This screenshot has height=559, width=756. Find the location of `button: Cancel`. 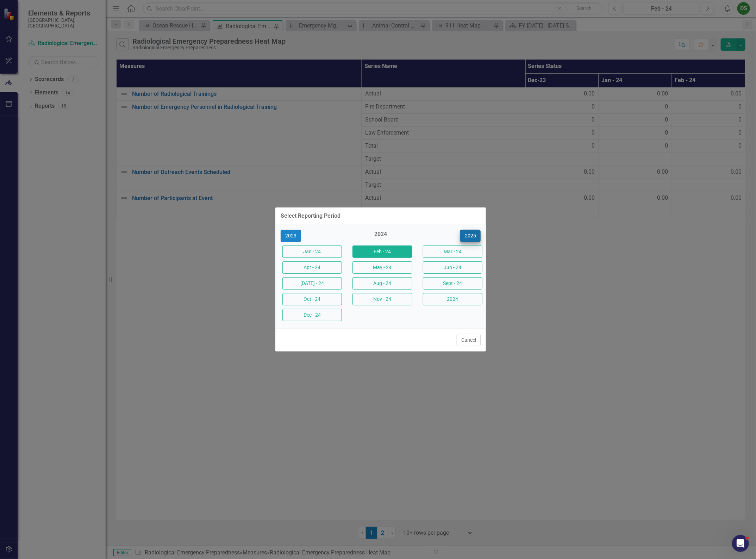

button: Cancel is located at coordinates (469, 340).